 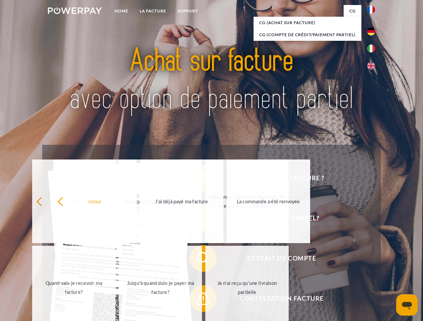 I want to click on img: en, so click(x=371, y=66).